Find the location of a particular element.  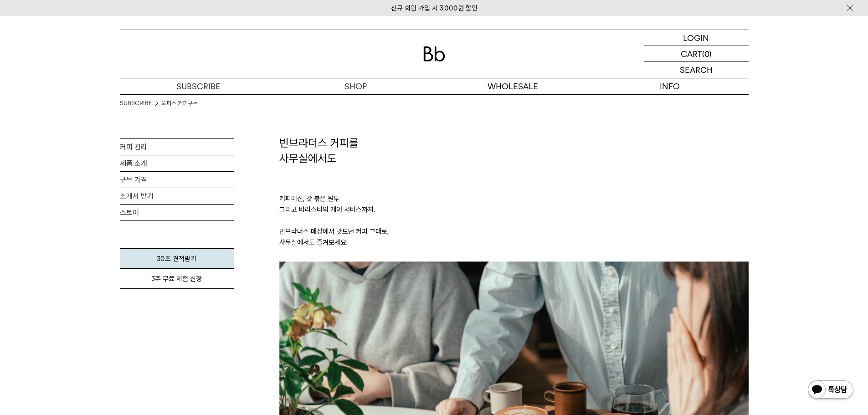

p: 커피머신, 갓 볶은 원두 그리고 바리스타의 케어 서비스까지. 빈브라더스 매장에서 맛보던 커피 그대로, 사무실에서도 즐겨보세요. is located at coordinates (514, 214).